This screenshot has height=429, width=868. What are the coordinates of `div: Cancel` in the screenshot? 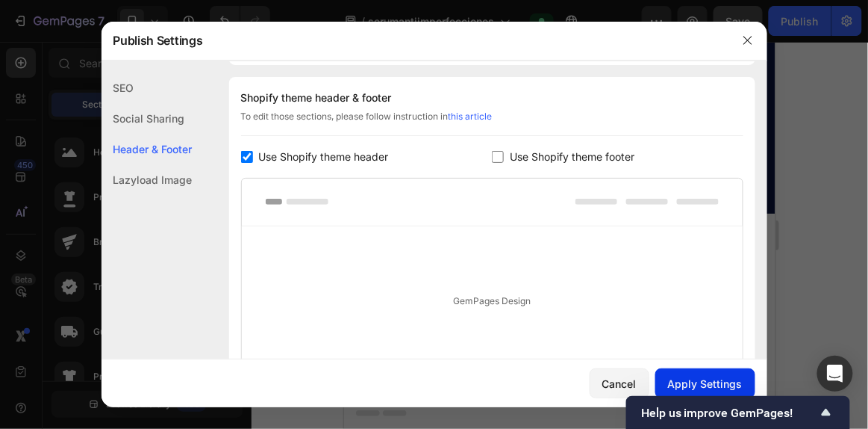 It's located at (619, 383).